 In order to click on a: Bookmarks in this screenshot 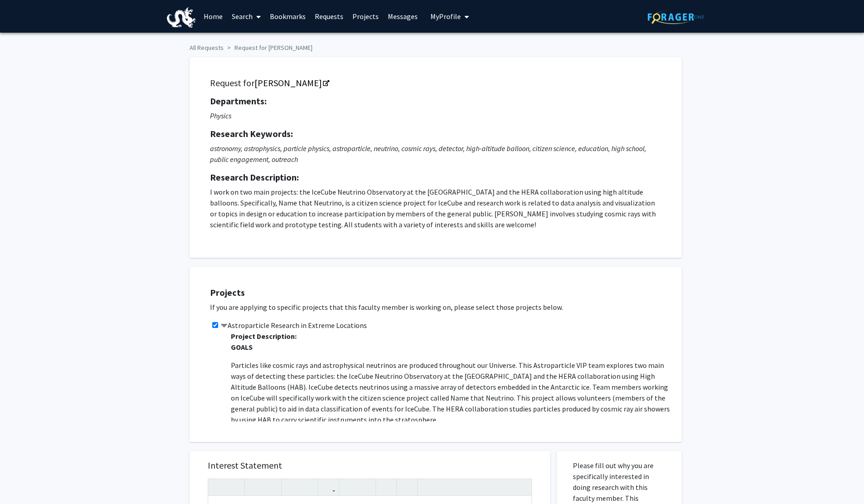, I will do `click(288, 16)`.